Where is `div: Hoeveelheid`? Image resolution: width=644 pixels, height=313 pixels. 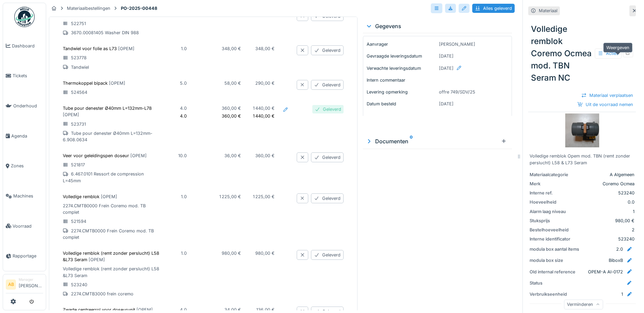
div: Hoeveelheid is located at coordinates (555, 202).